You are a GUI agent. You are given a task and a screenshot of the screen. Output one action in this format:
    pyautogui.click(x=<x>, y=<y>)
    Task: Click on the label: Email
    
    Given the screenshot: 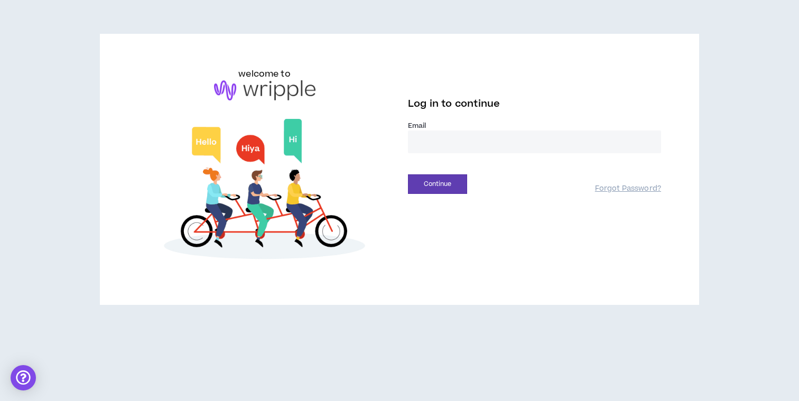 What is the action you would take?
    pyautogui.click(x=535, y=126)
    